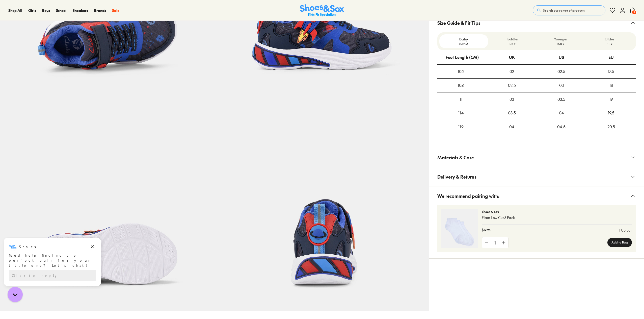 Image resolution: width=644 pixels, height=319 pixels. Describe the element at coordinates (611, 57) in the screenshot. I see `div: EU` at that location.